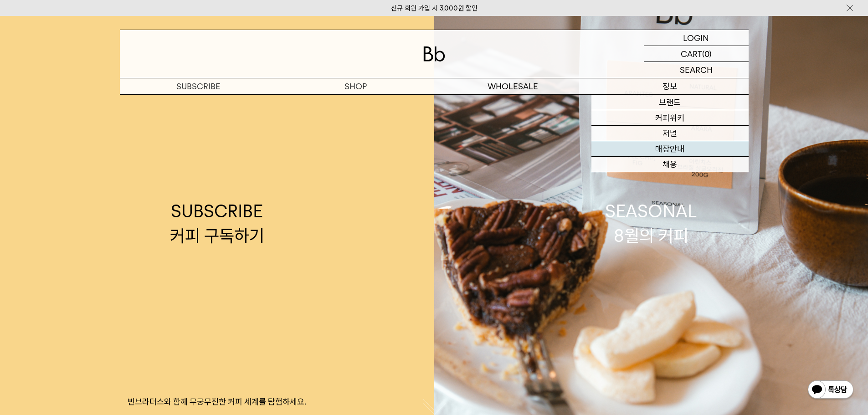 The height and width of the screenshot is (415, 868). Describe the element at coordinates (696, 38) in the screenshot. I see `a: LOGIN` at that location.